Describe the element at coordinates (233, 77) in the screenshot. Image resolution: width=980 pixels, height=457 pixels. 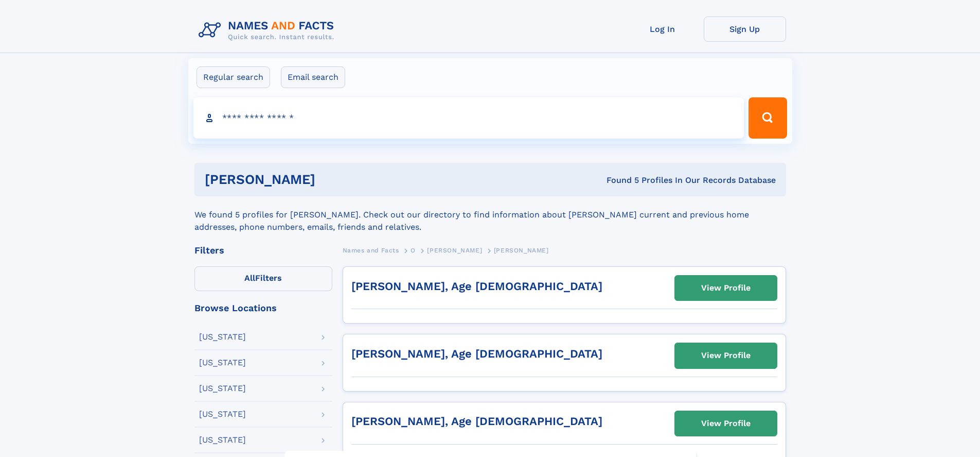
I see `label: Regular search` at that location.